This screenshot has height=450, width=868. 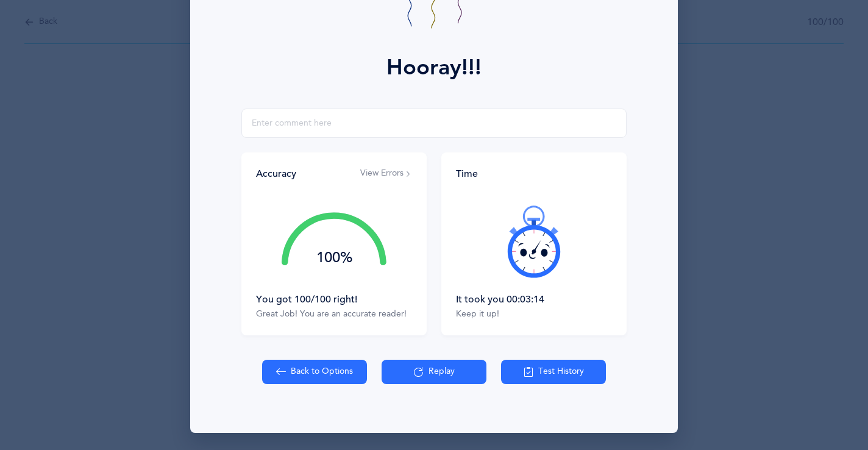 I want to click on div: Great Job! You are an accurate reader!, so click(x=334, y=315).